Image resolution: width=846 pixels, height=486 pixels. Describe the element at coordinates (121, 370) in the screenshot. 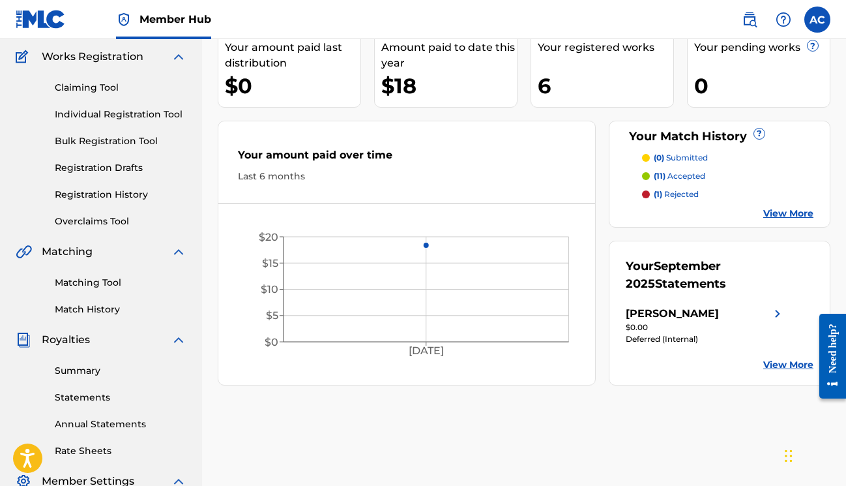

I see `a: Summary` at that location.